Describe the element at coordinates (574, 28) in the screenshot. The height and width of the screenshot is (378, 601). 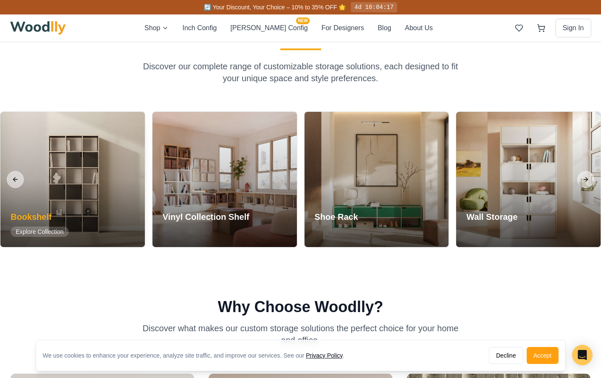
I see `button: Sign In` at that location.